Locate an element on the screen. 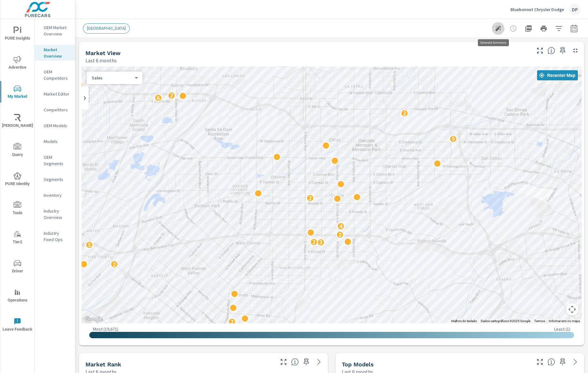 Image resolution: width=588 pixels, height=373 pixels. h5: Market Rank is located at coordinates (103, 364).